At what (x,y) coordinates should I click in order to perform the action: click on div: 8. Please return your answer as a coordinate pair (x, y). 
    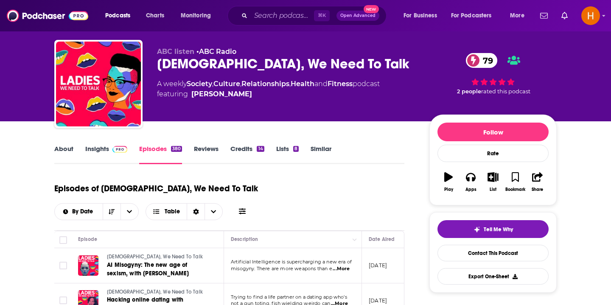
    Looking at the image, I should click on (296, 149).